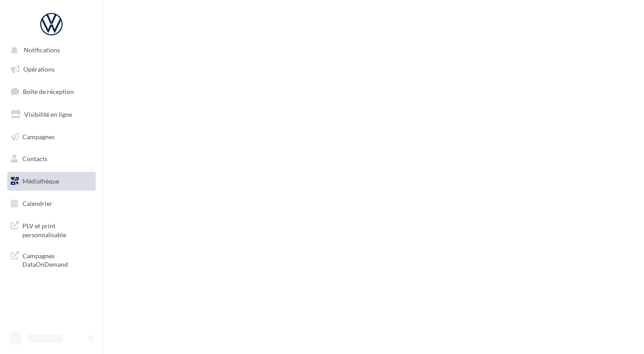  I want to click on span: Campagnes DataOnDemand, so click(57, 259).